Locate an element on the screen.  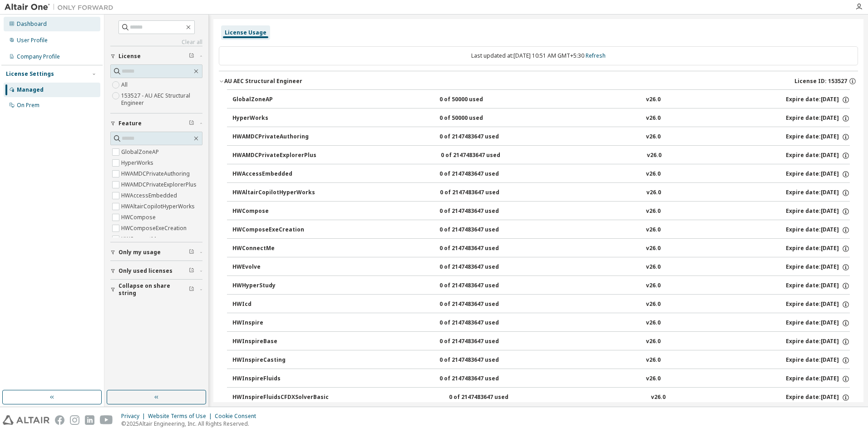
div: Cookie Consent is located at coordinates (238, 417).